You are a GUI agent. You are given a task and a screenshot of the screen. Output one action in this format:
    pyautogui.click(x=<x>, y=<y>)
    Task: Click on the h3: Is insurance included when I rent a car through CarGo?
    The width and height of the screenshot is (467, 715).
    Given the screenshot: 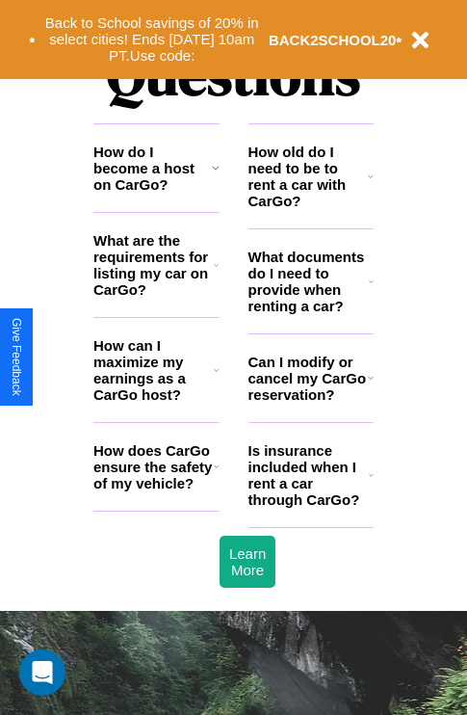 What is the action you would take?
    pyautogui.click(x=308, y=475)
    